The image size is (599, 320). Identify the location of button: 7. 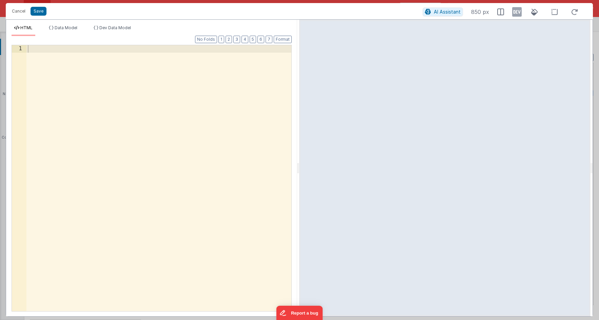
(269, 39).